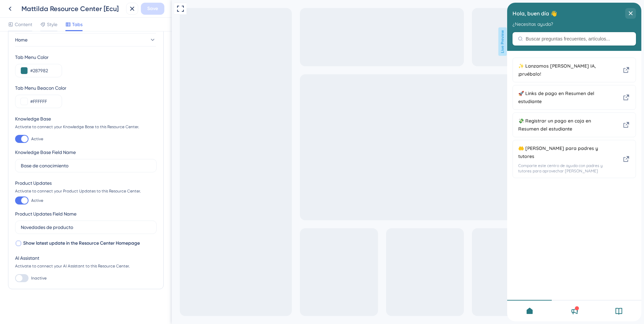  Describe the element at coordinates (56, 122) in the screenshot. I see `span: 💸 Registrar un pago en caja en Resumen del estudiante` at that location.